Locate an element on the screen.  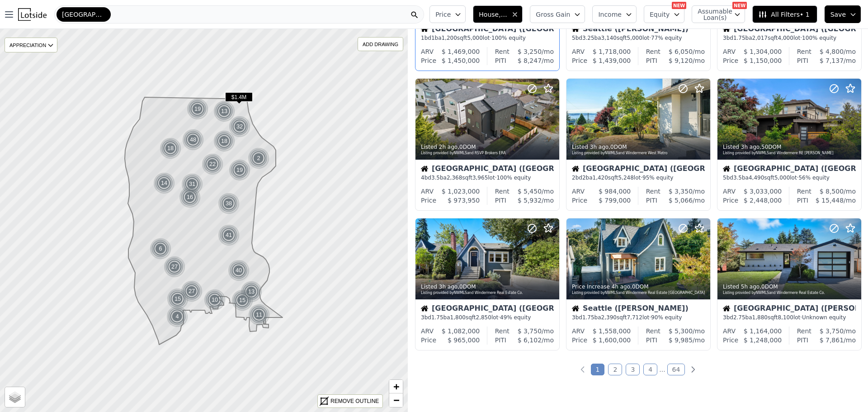
button: All Filters• 1 is located at coordinates (784, 14).